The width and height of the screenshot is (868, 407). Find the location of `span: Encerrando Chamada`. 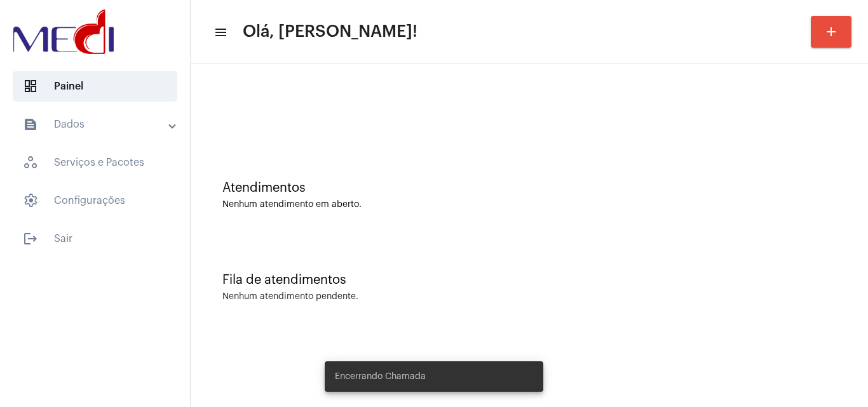

span: Encerrando Chamada is located at coordinates (380, 376).